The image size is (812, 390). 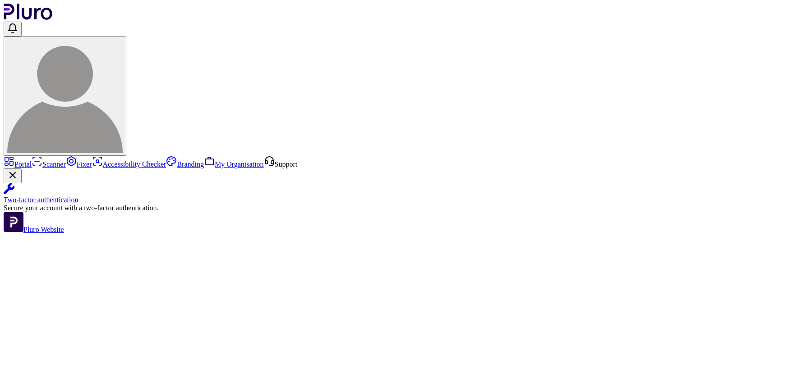 What do you see at coordinates (406, 194) in the screenshot?
I see `a: Two-factor authentication` at bounding box center [406, 194].